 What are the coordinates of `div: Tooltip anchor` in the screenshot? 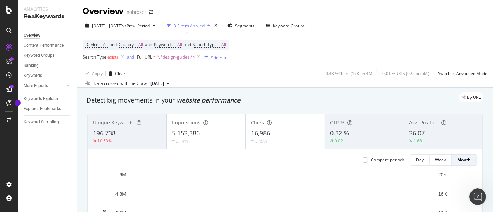 It's located at (18, 103).